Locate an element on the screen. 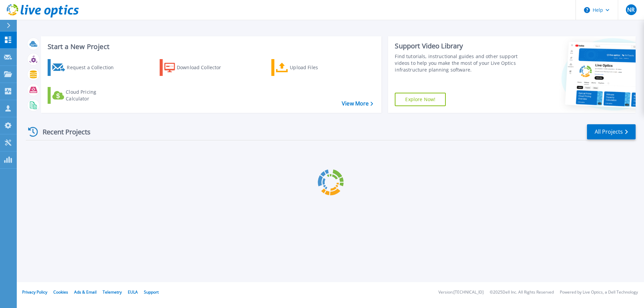  a: Request a Collection is located at coordinates (85, 68).